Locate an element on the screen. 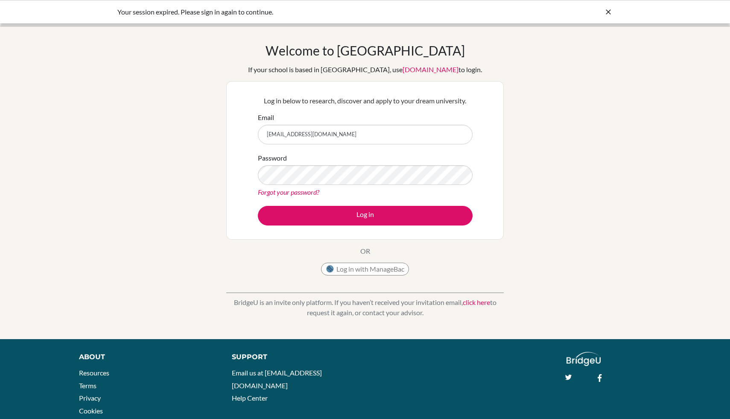 The width and height of the screenshot is (730, 419). a: Terms is located at coordinates (87, 385).